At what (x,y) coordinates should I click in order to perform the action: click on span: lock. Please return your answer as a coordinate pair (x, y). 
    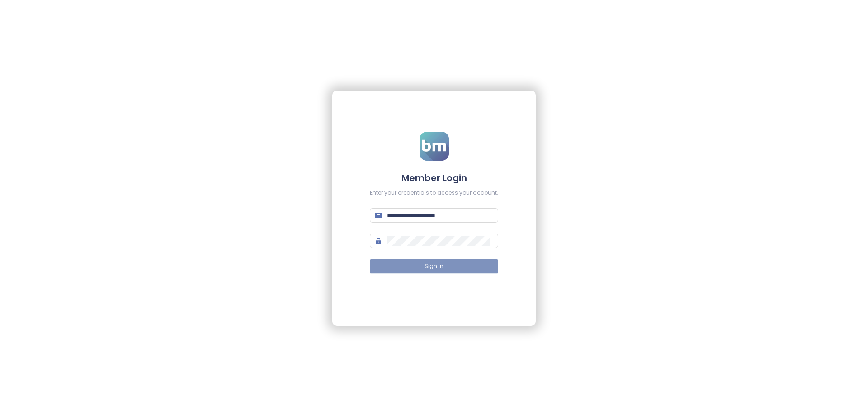
    Looking at the image, I should click on (379, 241).